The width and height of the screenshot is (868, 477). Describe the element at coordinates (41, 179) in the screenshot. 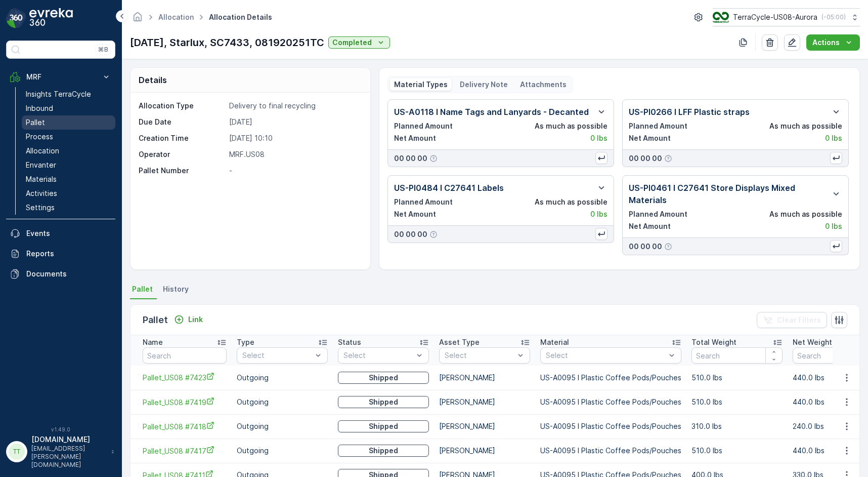

I see `p: Materials` at that location.